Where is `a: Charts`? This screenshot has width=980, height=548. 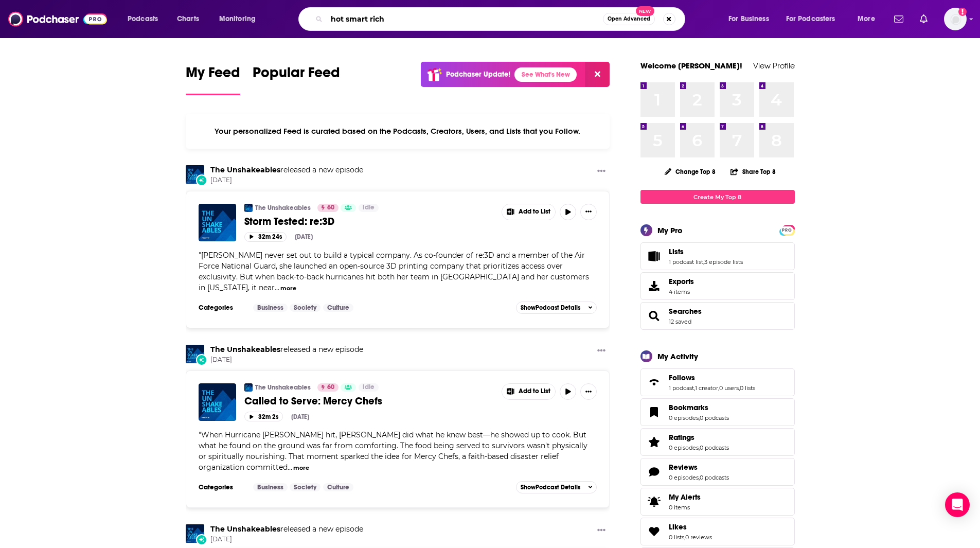 a: Charts is located at coordinates (188, 19).